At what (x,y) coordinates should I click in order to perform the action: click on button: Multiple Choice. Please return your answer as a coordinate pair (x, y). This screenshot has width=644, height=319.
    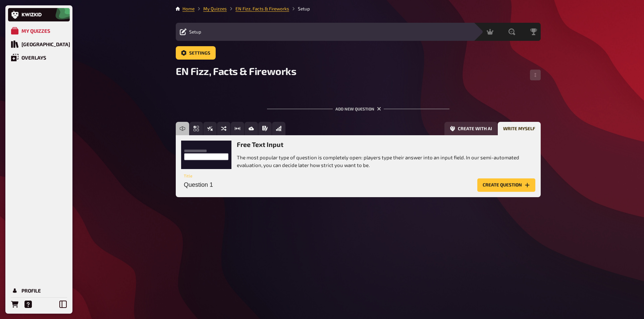
    Looking at the image, I should click on (196, 129).